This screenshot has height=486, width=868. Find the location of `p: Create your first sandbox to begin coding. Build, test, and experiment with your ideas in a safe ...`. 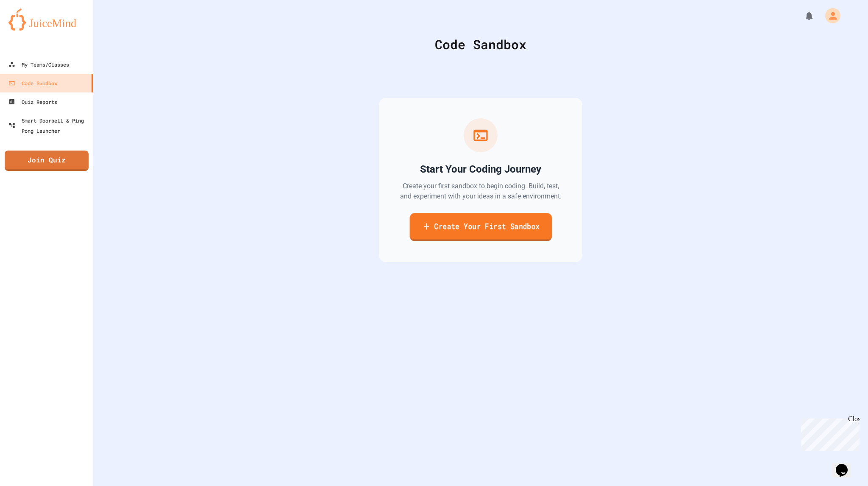

p: Create your first sandbox to begin coding. Build, test, and experiment with your ideas in a safe ... is located at coordinates (481, 191).